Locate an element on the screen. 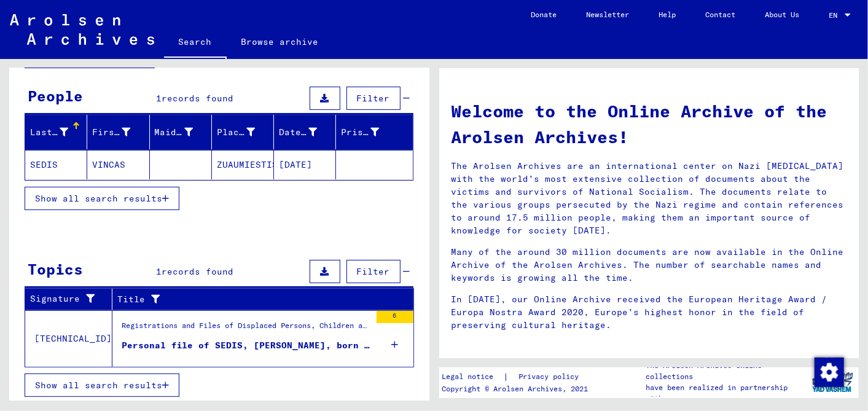  mat-cell: VINCAS is located at coordinates (118, 165).